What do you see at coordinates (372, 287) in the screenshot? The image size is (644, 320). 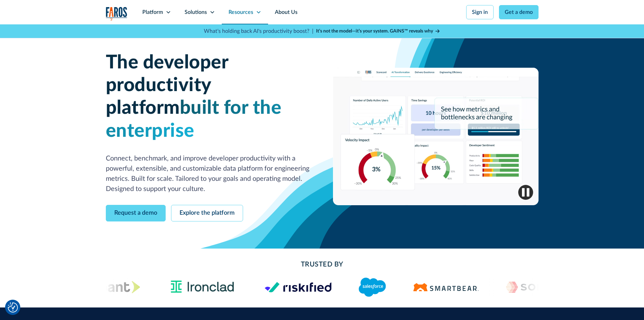 I see `img: Logo of the CRM platform Salesforce.` at bounding box center [372, 287].